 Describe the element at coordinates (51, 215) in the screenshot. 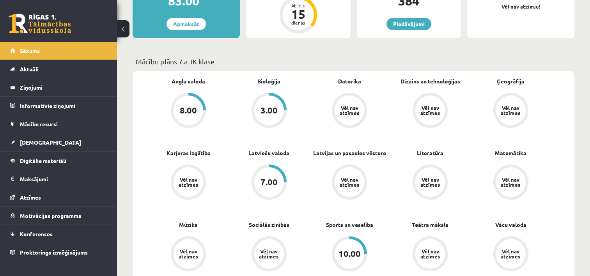

I see `span: Motivācijas programma` at that location.